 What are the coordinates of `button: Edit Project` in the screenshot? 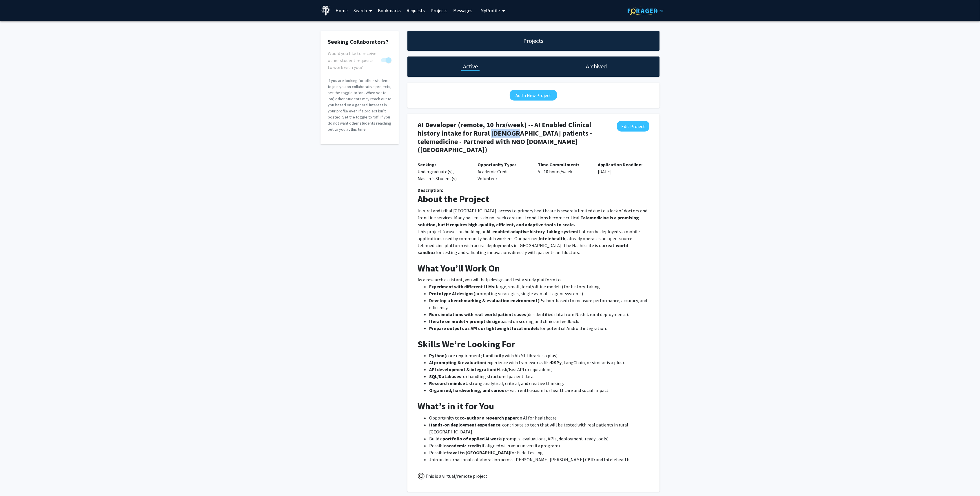 It's located at (633, 126).